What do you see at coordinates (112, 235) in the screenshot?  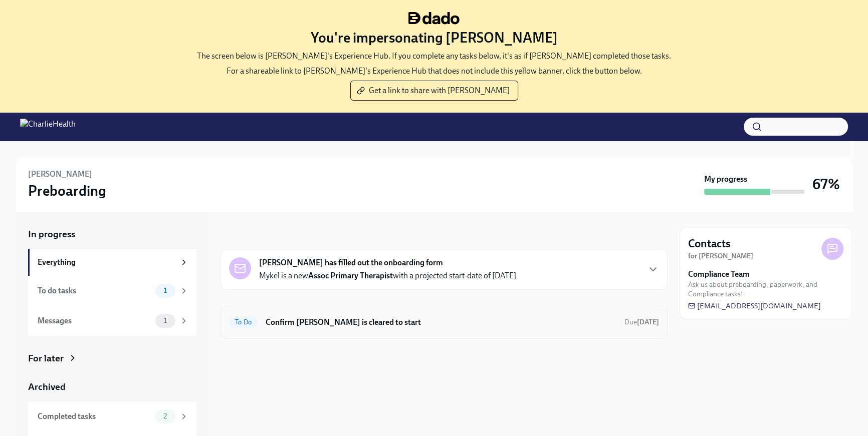 I see `a: In progress` at bounding box center [112, 235].